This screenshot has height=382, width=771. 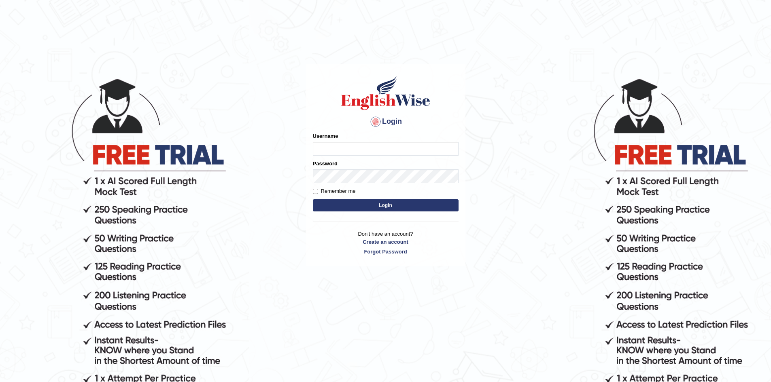 I want to click on h4: Login, so click(x=386, y=122).